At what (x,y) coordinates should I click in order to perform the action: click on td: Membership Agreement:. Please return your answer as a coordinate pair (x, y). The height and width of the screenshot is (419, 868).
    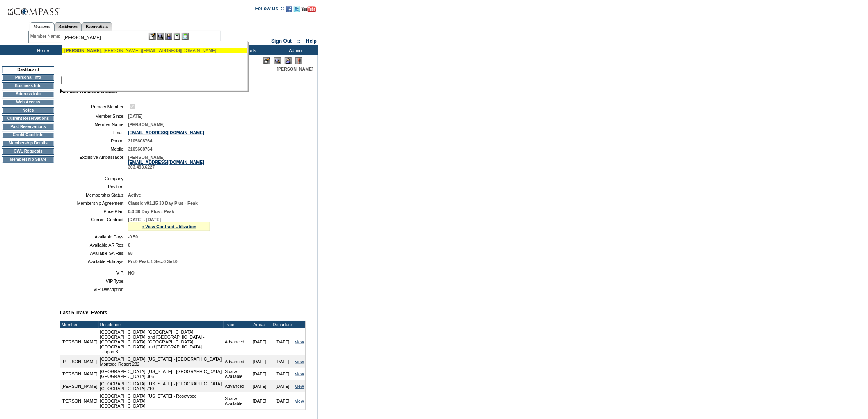
    Looking at the image, I should click on (94, 203).